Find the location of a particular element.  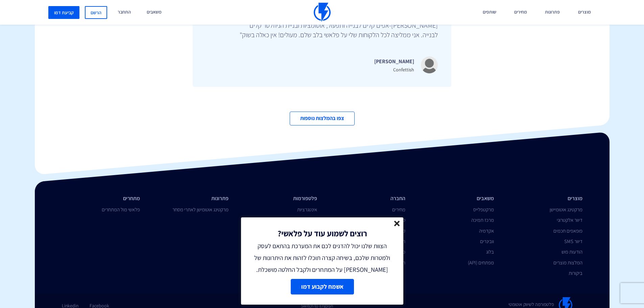

a: מפתחים (API) is located at coordinates (481, 263).